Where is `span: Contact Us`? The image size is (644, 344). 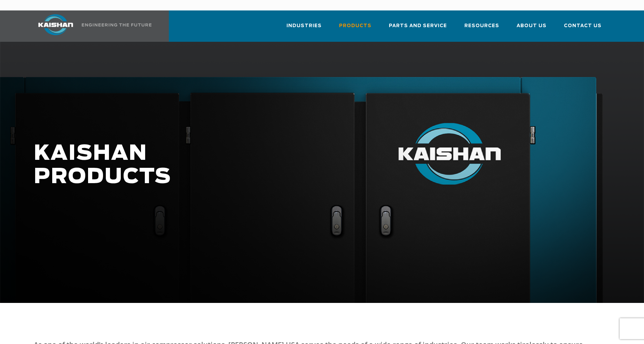
span: Contact Us is located at coordinates (583, 26).